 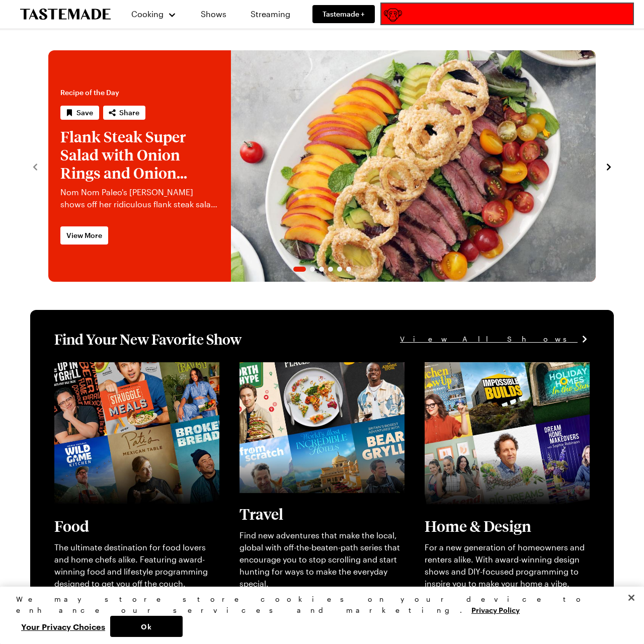 I want to click on div: 1 / 6, so click(x=322, y=166).